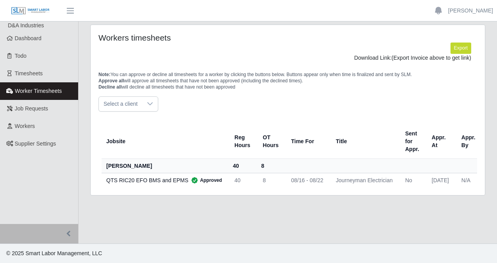 This screenshot has height=263, width=497. Describe the element at coordinates (461, 48) in the screenshot. I see `button: Export` at that location.